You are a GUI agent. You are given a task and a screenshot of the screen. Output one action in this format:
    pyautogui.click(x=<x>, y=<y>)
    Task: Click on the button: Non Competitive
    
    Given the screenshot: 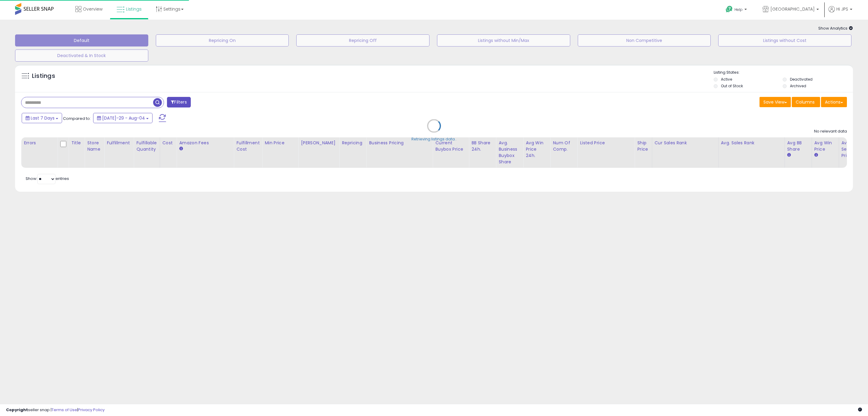 What is the action you would take?
    pyautogui.click(x=644, y=40)
    